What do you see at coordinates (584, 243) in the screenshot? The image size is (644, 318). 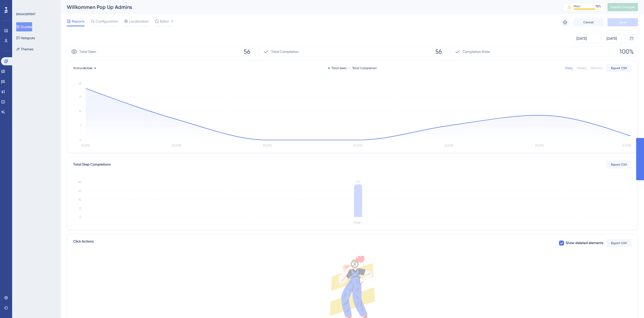 I see `span: Show deleted elements` at bounding box center [584, 243].